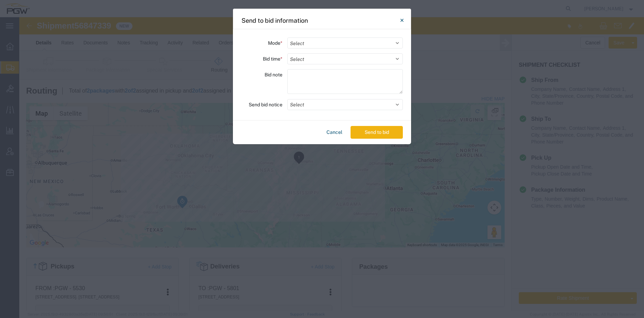  What do you see at coordinates (273, 74) in the screenshot?
I see `label: Bid note` at bounding box center [273, 74].